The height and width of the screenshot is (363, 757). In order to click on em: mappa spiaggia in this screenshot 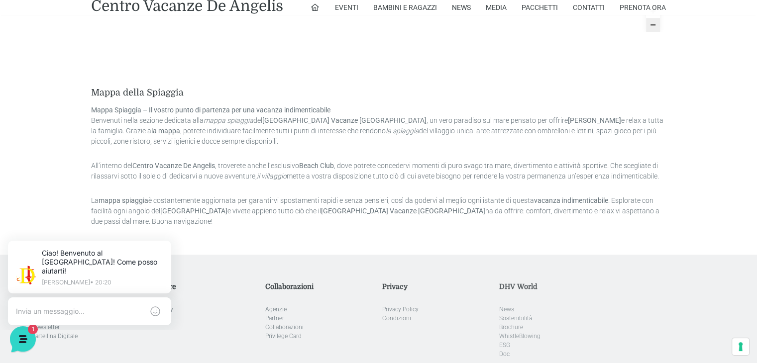, I will do `click(228, 120)`.